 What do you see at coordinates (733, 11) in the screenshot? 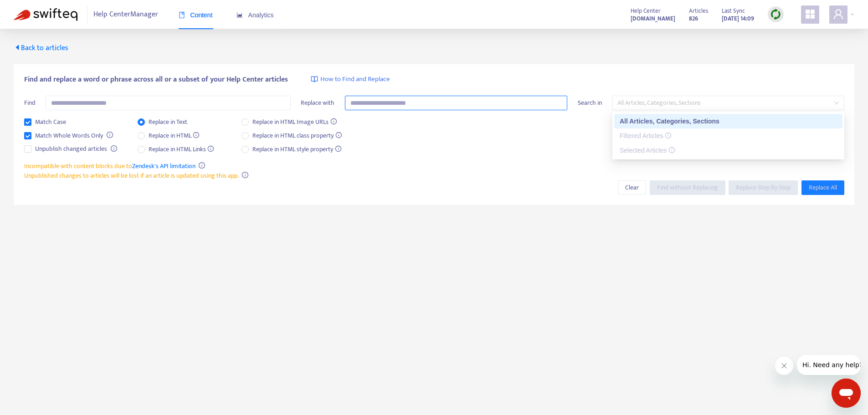
I see `span: Last Sync` at bounding box center [733, 11].